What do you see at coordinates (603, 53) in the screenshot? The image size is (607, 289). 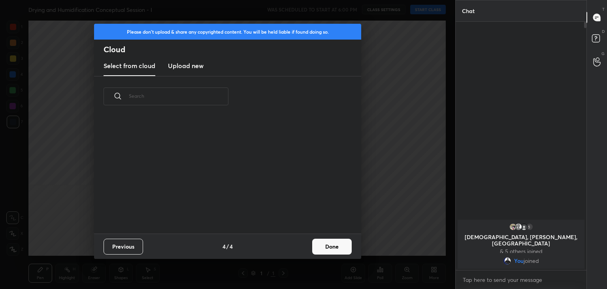 I see `p: G` at bounding box center [603, 53].